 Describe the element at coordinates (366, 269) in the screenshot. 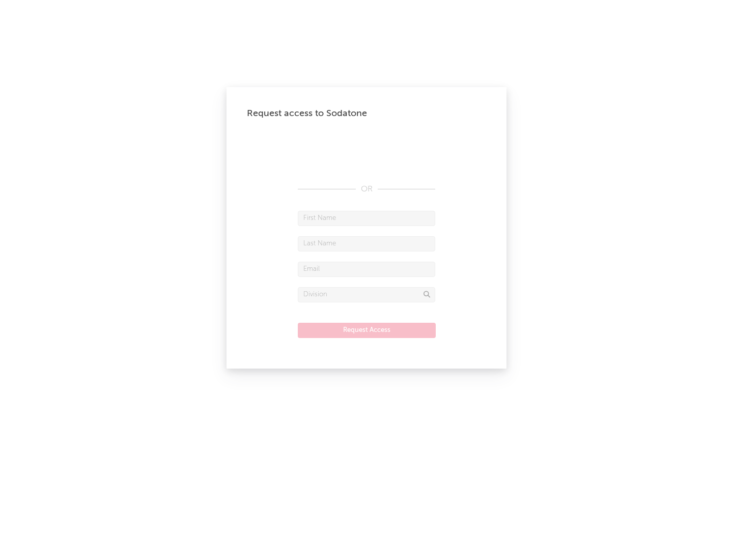

I see `input: Email` at that location.